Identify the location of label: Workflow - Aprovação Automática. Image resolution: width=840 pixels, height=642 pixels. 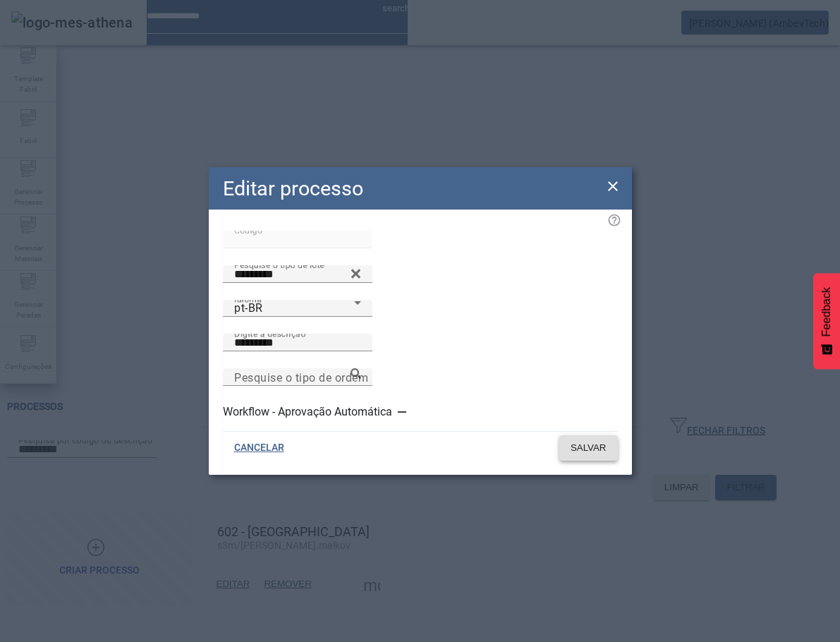
(309, 412).